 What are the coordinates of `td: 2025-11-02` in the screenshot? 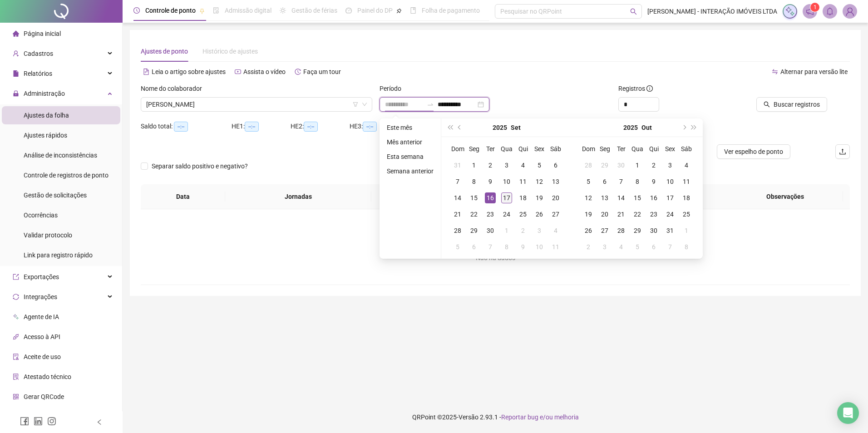 It's located at (589, 247).